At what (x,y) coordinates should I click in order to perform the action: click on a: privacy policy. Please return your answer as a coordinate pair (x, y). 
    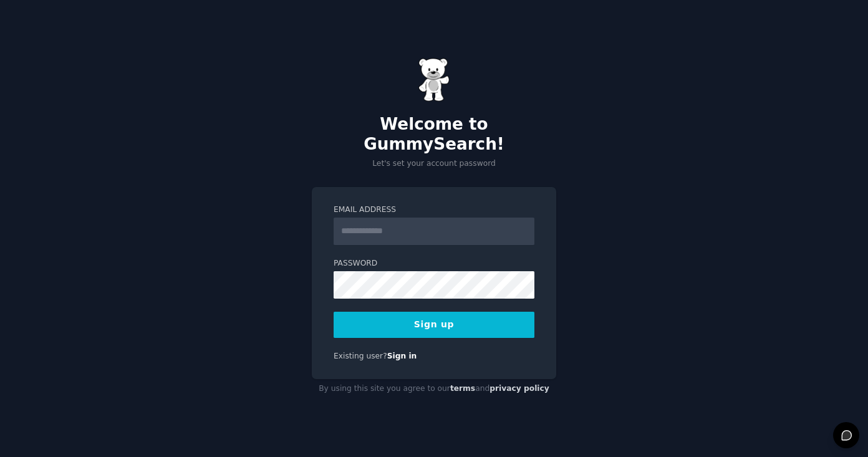
    Looking at the image, I should click on (520, 388).